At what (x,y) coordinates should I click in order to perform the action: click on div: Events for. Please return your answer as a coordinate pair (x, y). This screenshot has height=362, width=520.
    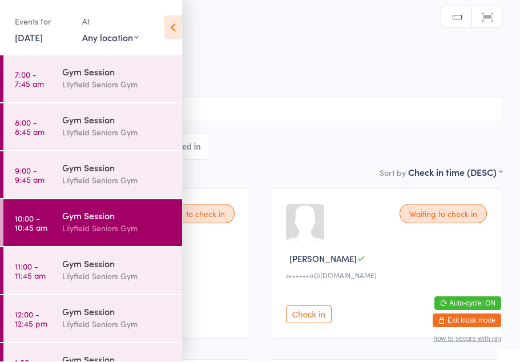
    Looking at the image, I should click on (43, 22).